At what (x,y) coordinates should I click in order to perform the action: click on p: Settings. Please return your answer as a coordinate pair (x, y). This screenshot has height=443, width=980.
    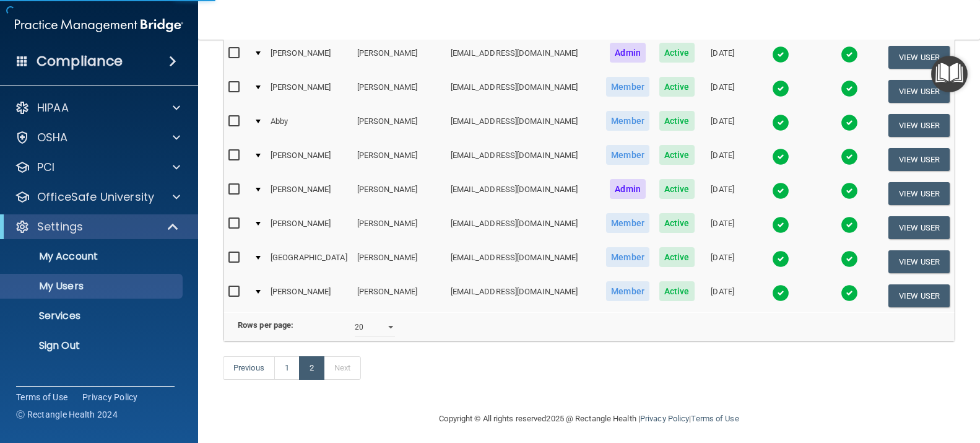
    Looking at the image, I should click on (60, 227).